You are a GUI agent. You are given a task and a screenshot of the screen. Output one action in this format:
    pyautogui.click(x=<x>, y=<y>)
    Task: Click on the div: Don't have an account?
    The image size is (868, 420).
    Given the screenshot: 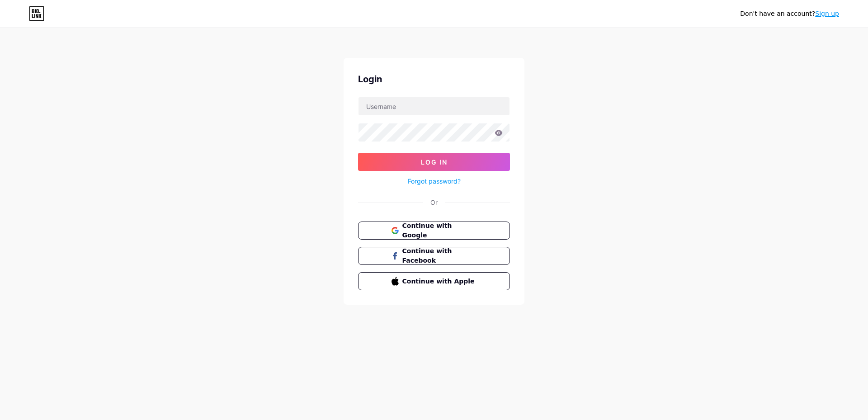 What is the action you would take?
    pyautogui.click(x=789, y=13)
    